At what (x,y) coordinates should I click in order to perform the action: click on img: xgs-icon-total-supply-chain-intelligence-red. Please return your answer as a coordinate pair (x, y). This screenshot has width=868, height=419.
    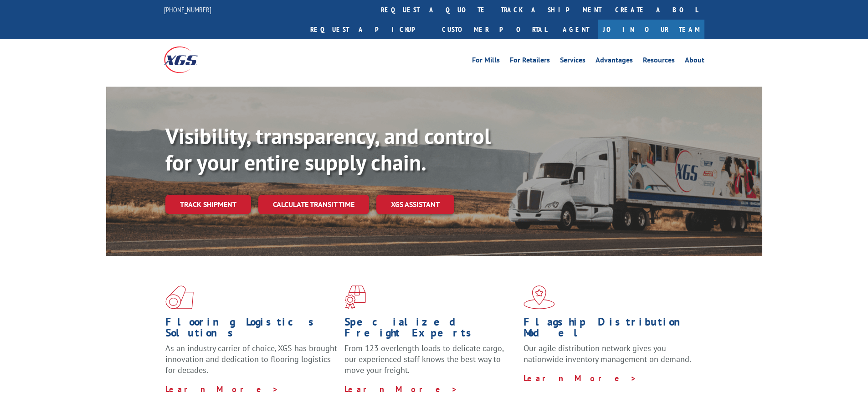
    Looking at the image, I should click on (179, 297).